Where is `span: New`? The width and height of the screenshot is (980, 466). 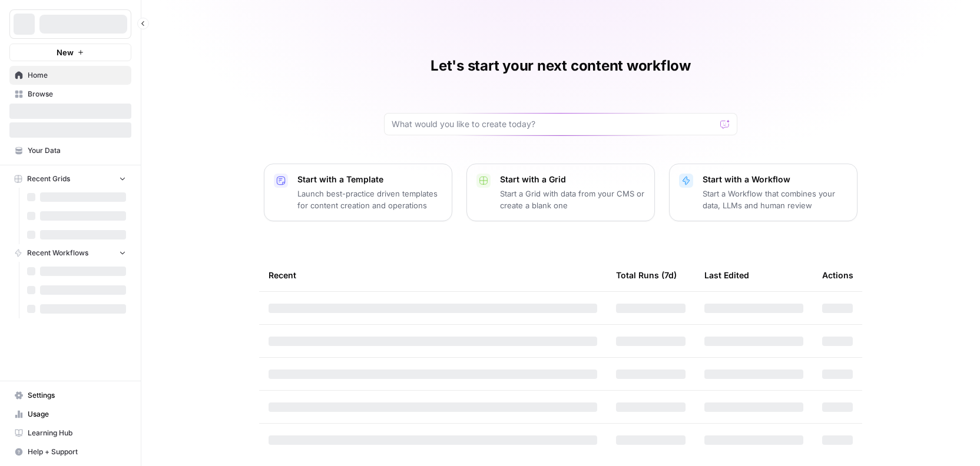 span: New is located at coordinates (65, 52).